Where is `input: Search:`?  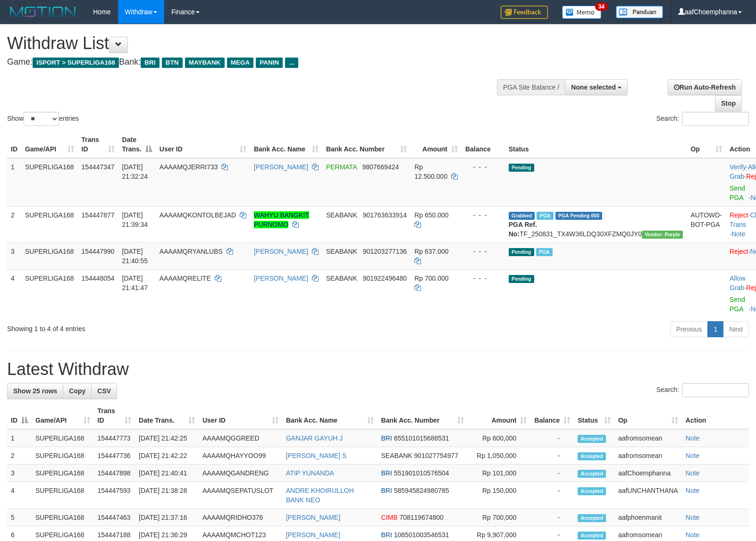
input: Search: is located at coordinates (715, 119).